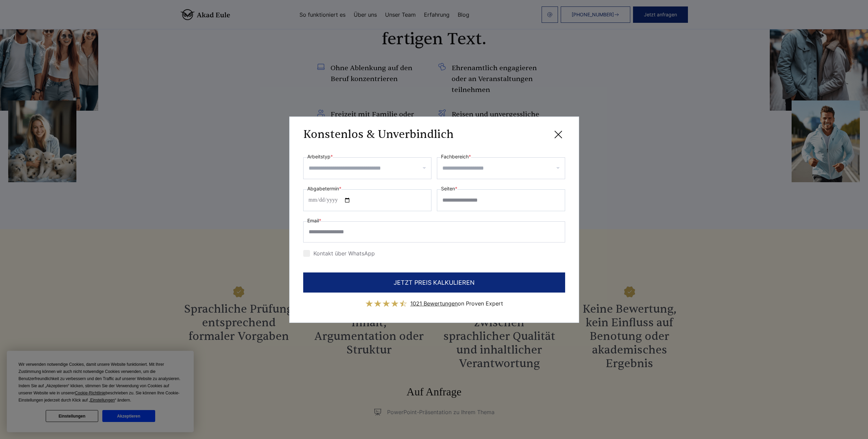 This screenshot has height=439, width=868. Describe the element at coordinates (324, 189) in the screenshot. I see `label: Abgabetermin` at that location.